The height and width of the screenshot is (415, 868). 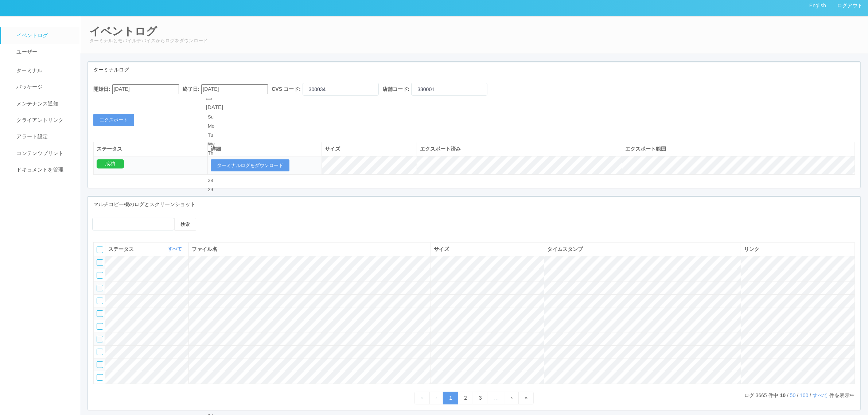 I want to click on a: イベントログ, so click(x=44, y=35).